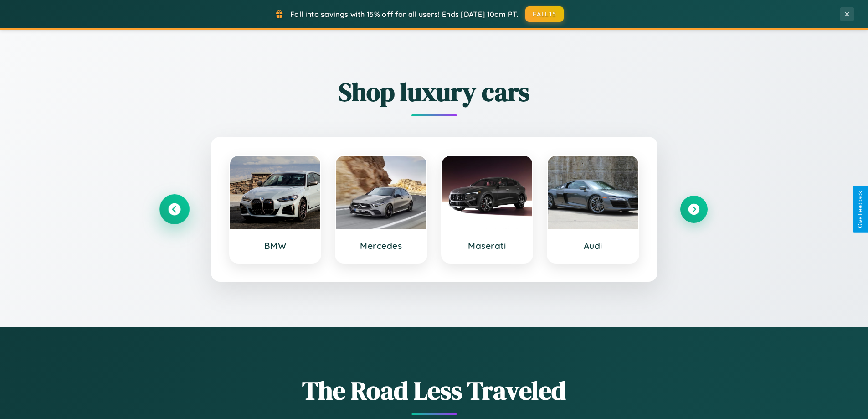  I want to click on button: FALL15, so click(545, 14).